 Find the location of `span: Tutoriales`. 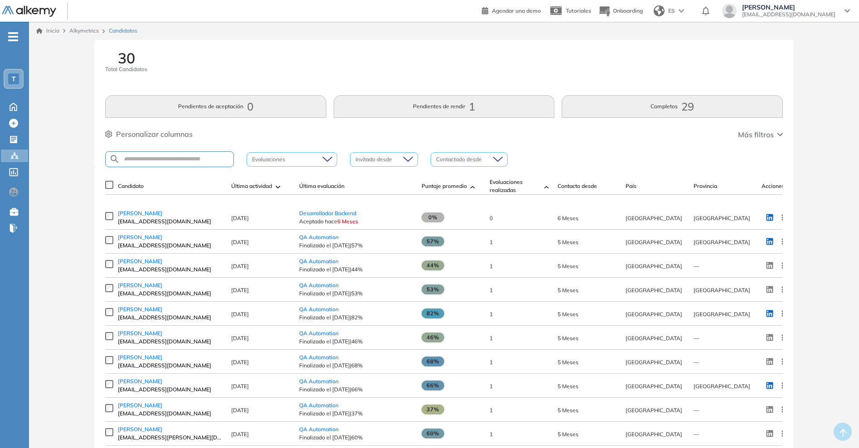

span: Tutoriales is located at coordinates (578, 10).